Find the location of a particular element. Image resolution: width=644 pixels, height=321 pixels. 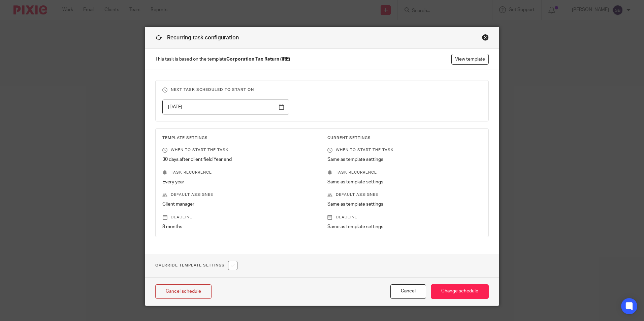

span: This task is based on the template is located at coordinates (223, 59).